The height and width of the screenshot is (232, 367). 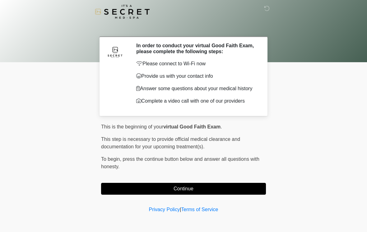 What do you see at coordinates (164, 209) in the screenshot?
I see `a: Privacy Policy` at bounding box center [164, 209].